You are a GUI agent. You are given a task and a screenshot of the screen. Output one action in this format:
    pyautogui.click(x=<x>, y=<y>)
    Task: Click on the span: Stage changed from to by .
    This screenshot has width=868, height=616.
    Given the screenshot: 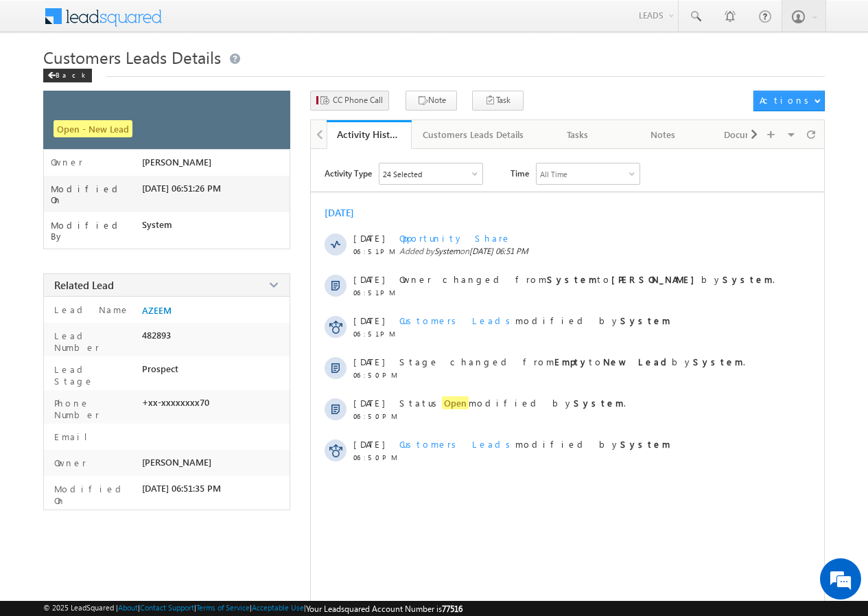 What is the action you would take?
    pyautogui.click(x=573, y=362)
    